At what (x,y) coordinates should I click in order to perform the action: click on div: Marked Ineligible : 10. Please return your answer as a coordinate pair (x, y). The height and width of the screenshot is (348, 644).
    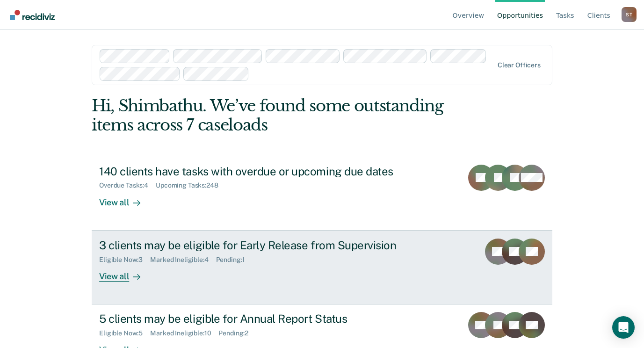
    Looking at the image, I should click on (184, 333).